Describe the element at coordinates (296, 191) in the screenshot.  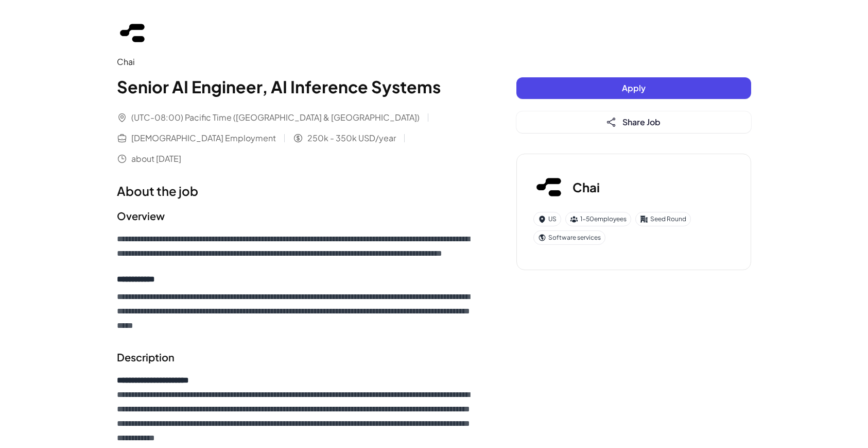
I see `h1: About the job` at that location.